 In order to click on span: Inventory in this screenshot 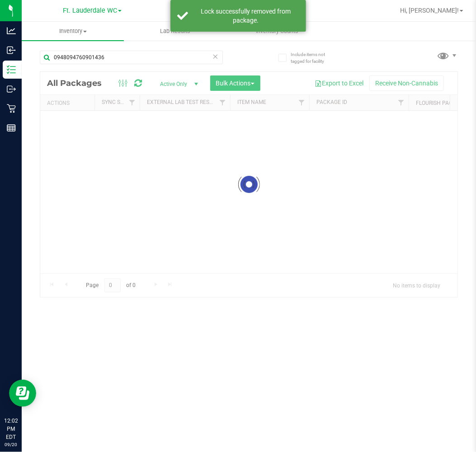, I will do `click(73, 31)`.